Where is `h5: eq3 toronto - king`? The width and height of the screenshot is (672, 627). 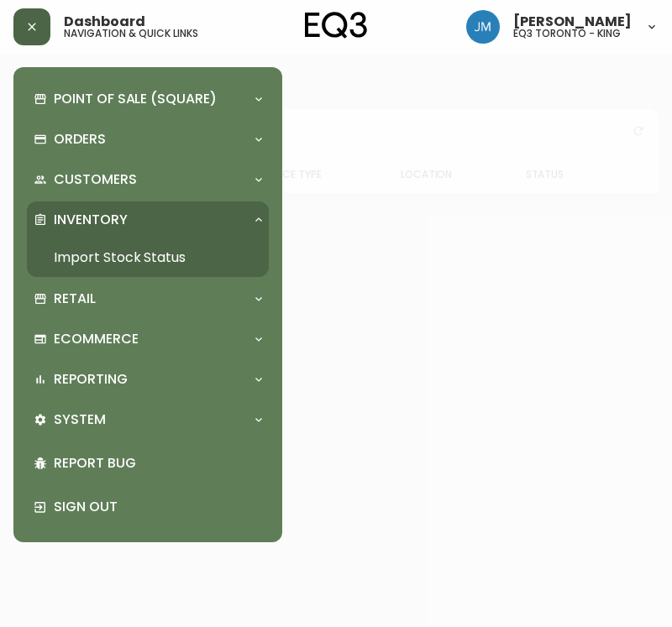
h5: eq3 toronto - king is located at coordinates (567, 34).